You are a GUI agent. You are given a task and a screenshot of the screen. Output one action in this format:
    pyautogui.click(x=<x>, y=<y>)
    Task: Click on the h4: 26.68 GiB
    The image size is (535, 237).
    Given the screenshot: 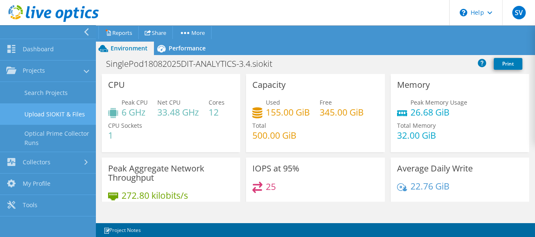 What is the action you would take?
    pyautogui.click(x=439, y=112)
    